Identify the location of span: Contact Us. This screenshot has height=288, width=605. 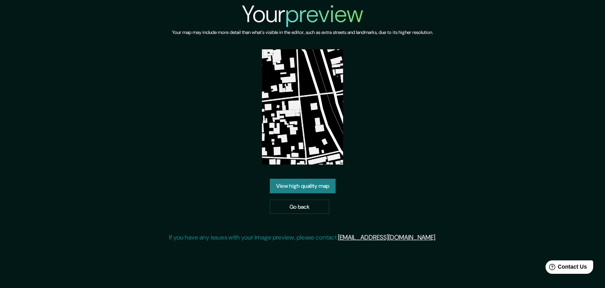
(37, 9).